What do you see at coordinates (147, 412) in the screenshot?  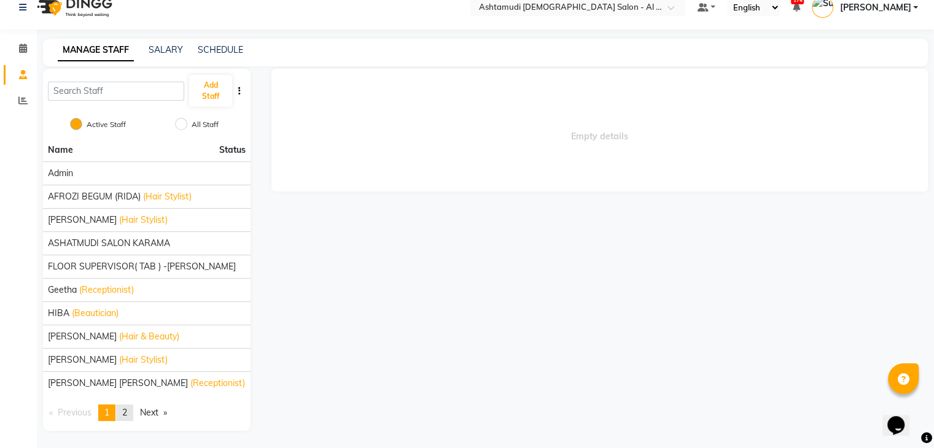 I see `nav: Pagination` at bounding box center [147, 412].